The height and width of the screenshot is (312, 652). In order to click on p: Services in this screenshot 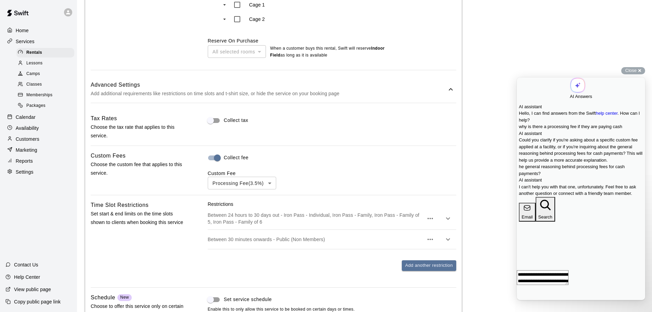, I will do `click(25, 41)`.